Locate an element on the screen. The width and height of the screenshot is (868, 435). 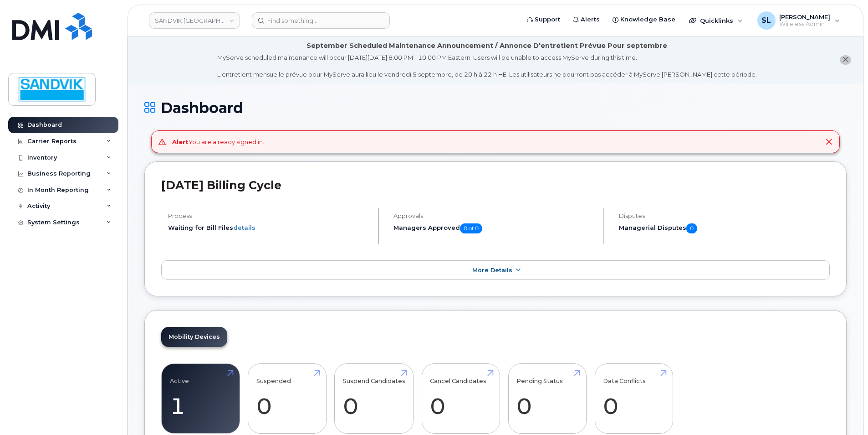
h4: Process is located at coordinates (269, 215).